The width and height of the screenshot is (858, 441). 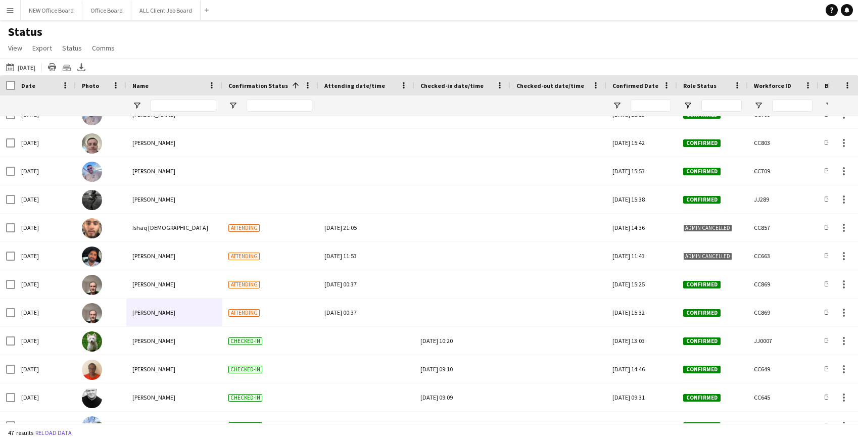 What do you see at coordinates (42, 48) in the screenshot?
I see `span: Export` at bounding box center [42, 48].